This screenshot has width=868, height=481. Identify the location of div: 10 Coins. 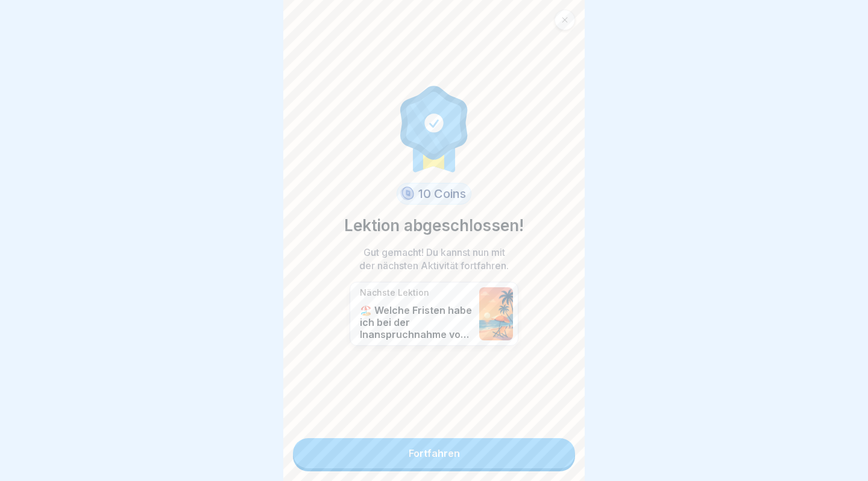
(434, 193).